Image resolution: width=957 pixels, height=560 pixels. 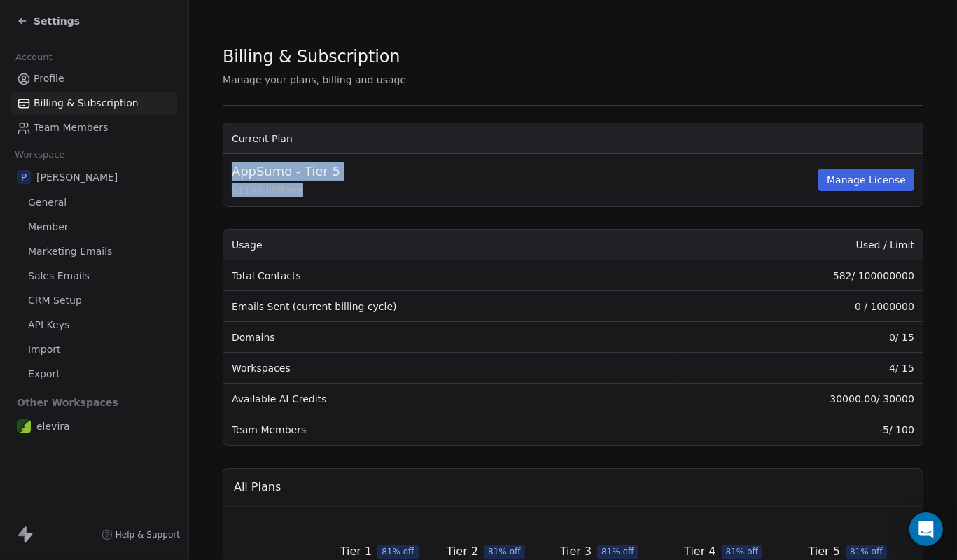 I want to click on td: 4 / 15, so click(x=797, y=368).